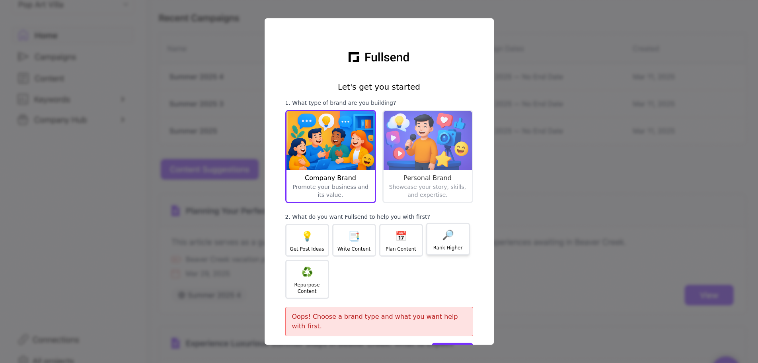 The image size is (758, 363). What do you see at coordinates (307, 288) in the screenshot?
I see `div: Repurpose Content` at bounding box center [307, 288].